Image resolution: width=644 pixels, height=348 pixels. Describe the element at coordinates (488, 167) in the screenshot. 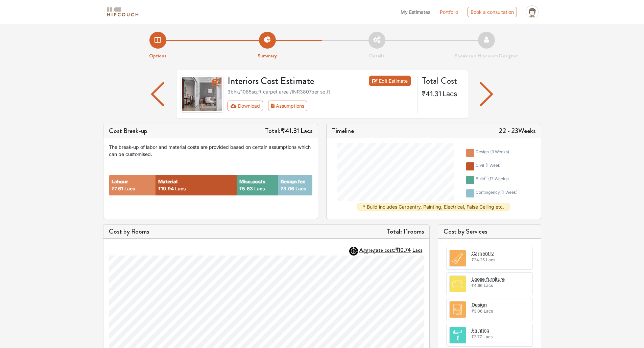

I see `div: civil` at that location.